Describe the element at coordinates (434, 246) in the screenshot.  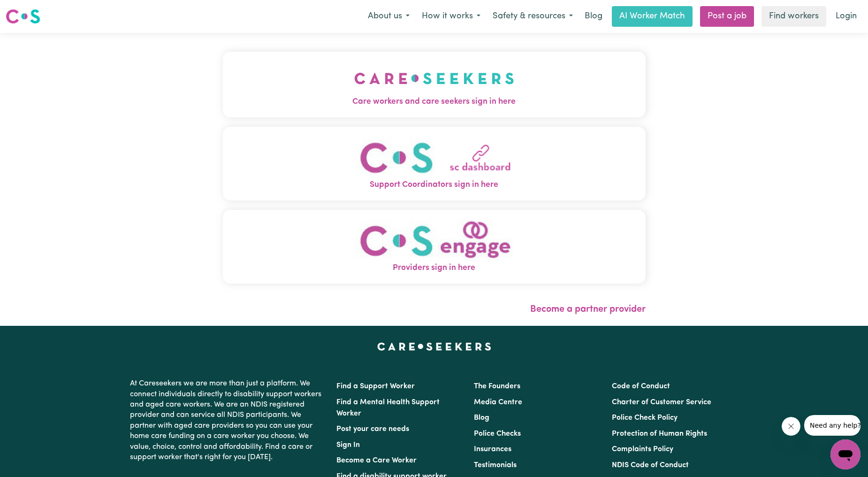
I see `button: Providers sign in here` at that location.